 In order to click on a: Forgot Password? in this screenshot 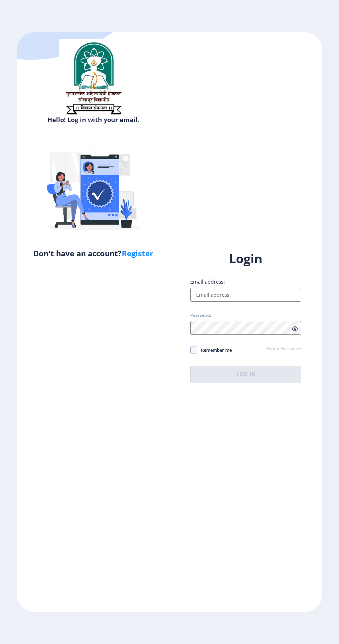, I will do `click(284, 349)`.